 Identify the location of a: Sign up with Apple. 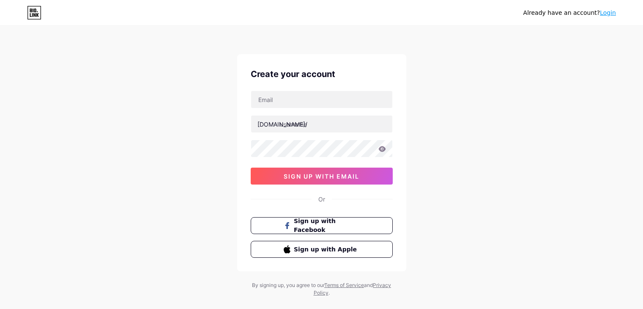
(322, 249).